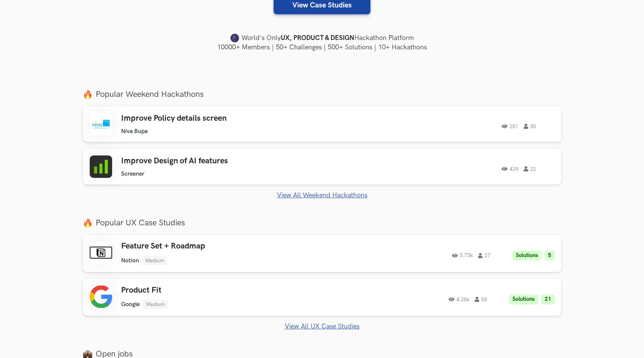  I want to click on h3: Improve Policy details screen, so click(227, 119).